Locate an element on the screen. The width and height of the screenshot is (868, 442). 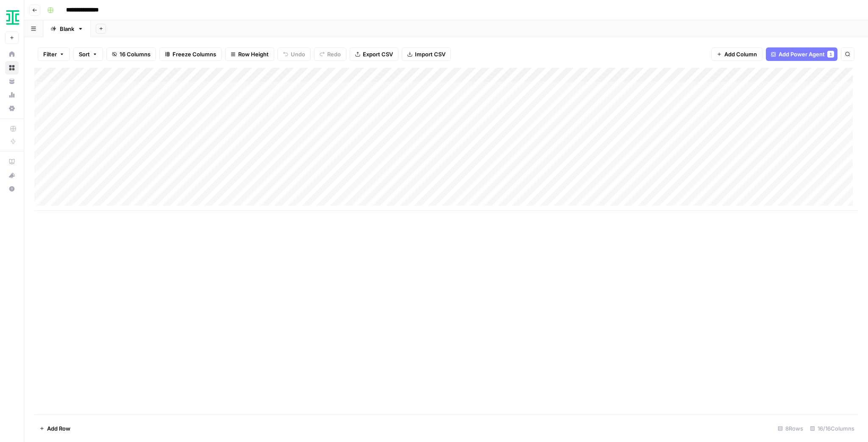
button: Freeze Columns is located at coordinates (190, 54).